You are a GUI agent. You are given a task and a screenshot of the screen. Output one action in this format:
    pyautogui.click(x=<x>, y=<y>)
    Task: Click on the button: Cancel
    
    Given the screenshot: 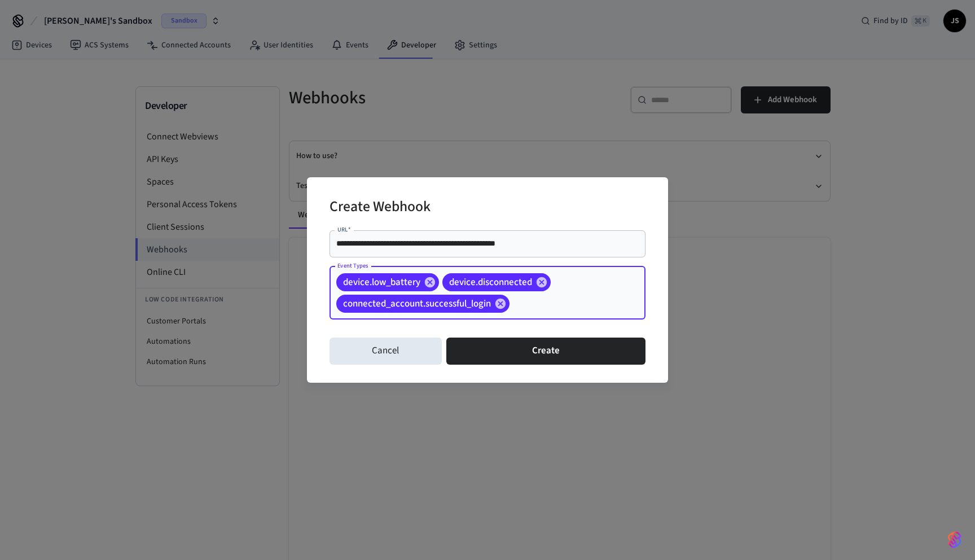 What is the action you would take?
    pyautogui.click(x=385, y=351)
    